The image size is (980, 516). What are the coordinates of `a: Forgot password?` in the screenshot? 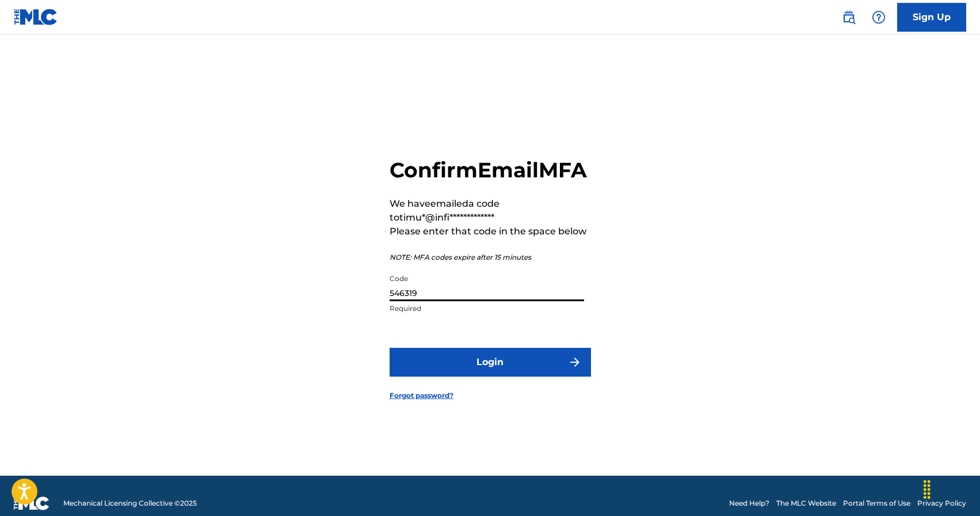 It's located at (422, 396).